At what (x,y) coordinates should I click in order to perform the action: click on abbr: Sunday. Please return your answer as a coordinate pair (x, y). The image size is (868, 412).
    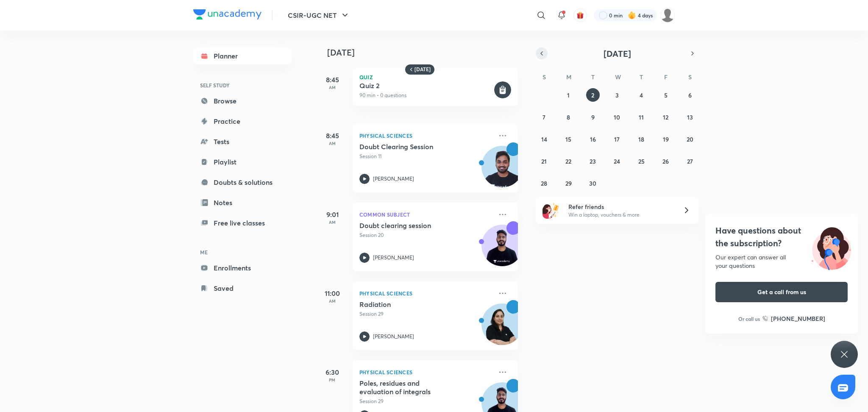
    Looking at the image, I should click on (544, 77).